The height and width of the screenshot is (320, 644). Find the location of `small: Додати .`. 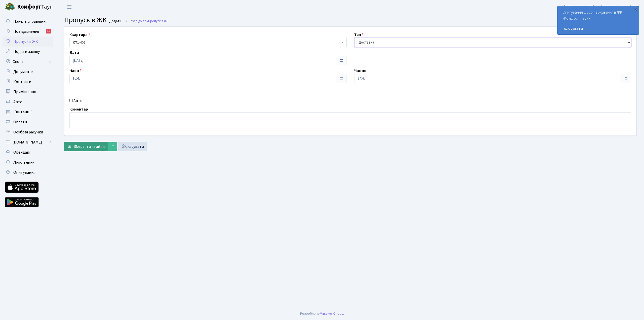

small: Додати . is located at coordinates (115, 21).